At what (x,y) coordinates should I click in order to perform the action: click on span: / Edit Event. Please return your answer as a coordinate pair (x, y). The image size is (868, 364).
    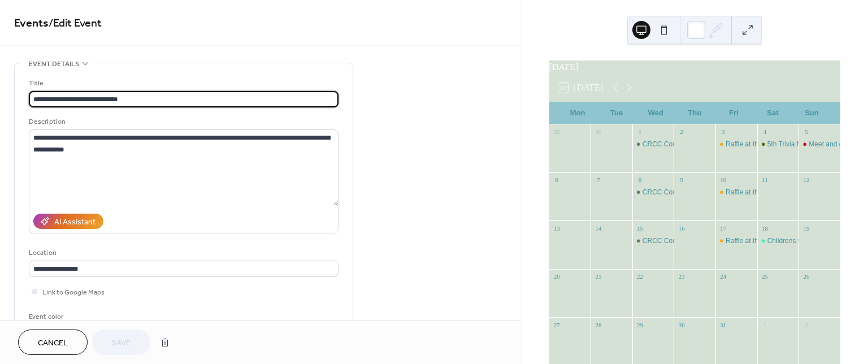
    Looking at the image, I should click on (75, 23).